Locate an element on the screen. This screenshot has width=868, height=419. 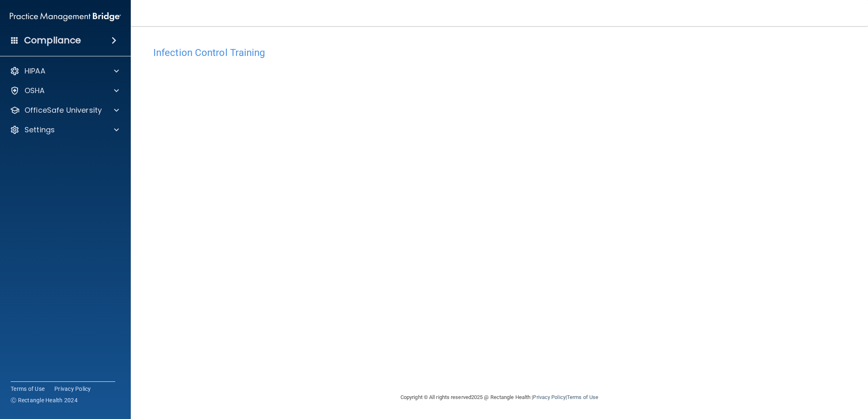
p: OSHA is located at coordinates (35, 90).